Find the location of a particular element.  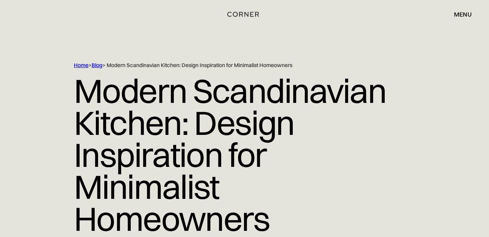

a: Blog is located at coordinates (97, 65).